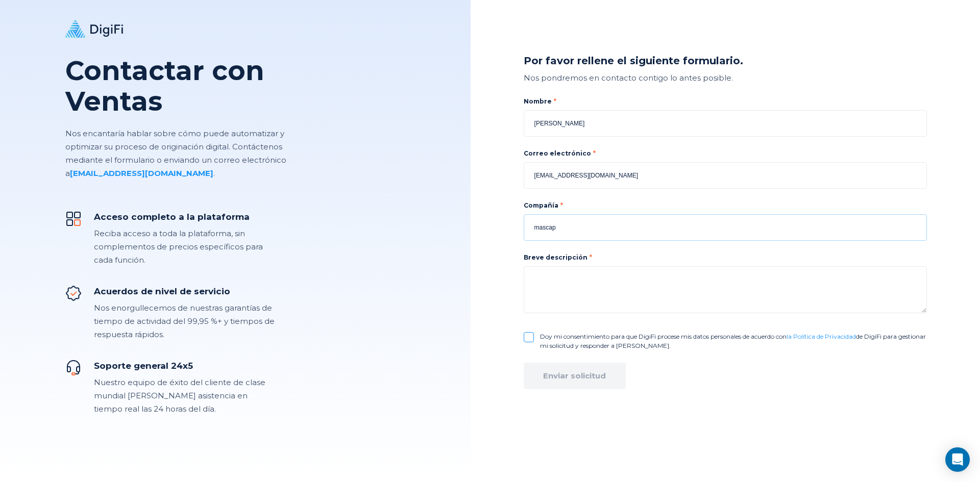 This screenshot has height=482, width=980. Describe the element at coordinates (176, 153) in the screenshot. I see `font: Nos encantaría hablar sobre cómo puede automatizar y optimizar su proceso de originación digital....` at that location.